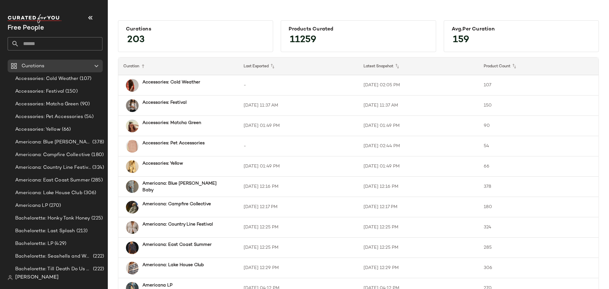 The image size is (609, 289). What do you see at coordinates (298, 66) in the screenshot?
I see `th: Last Exported` at bounding box center [298, 66].